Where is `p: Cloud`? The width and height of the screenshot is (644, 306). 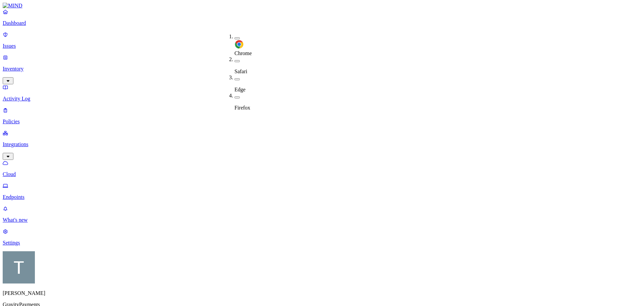
p: Cloud is located at coordinates (322, 174).